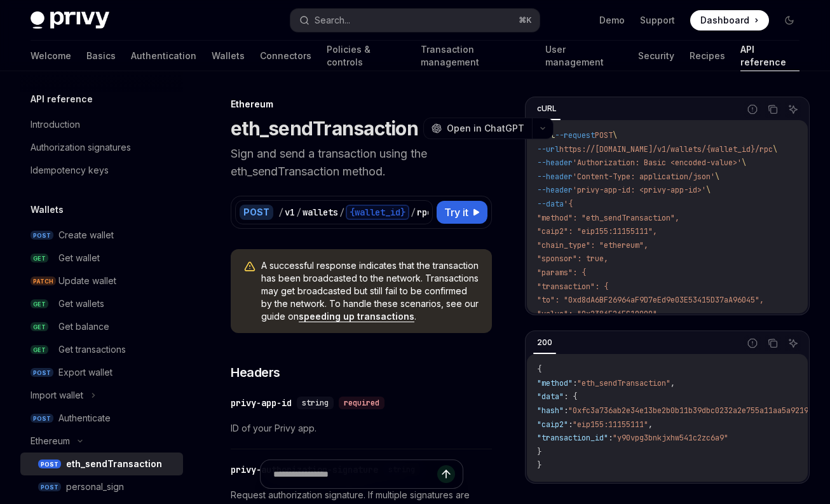 The width and height of the screenshot is (830, 504). What do you see at coordinates (102, 372) in the screenshot?
I see `a: POSTExport wallet` at bounding box center [102, 372].